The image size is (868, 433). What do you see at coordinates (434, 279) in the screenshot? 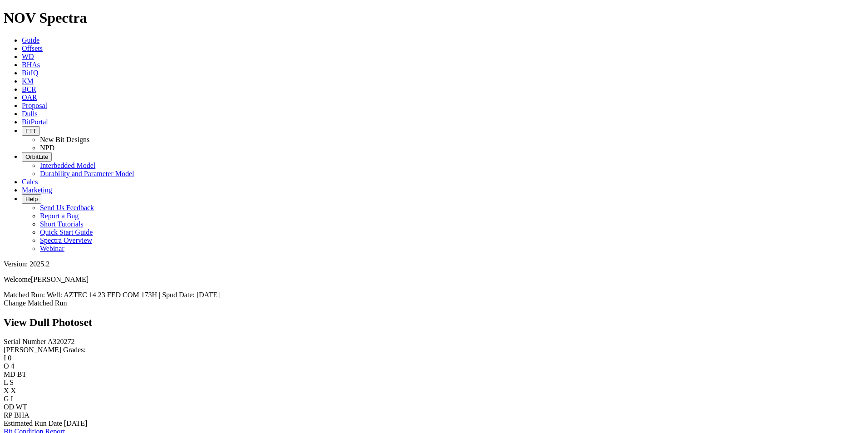
I see `p: Welcome` at bounding box center [434, 279].